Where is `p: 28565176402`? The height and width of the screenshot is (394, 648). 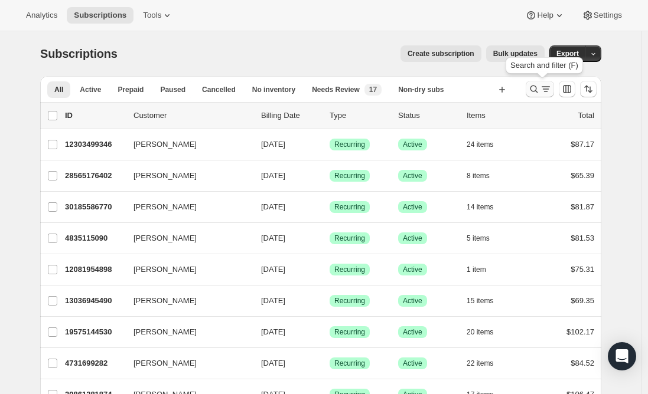 p: 28565176402 is located at coordinates (94, 176).